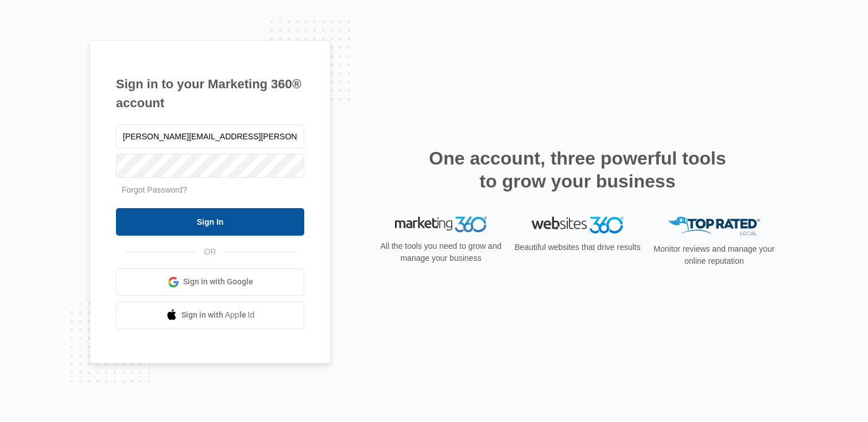 The height and width of the screenshot is (422, 868). Describe the element at coordinates (218, 282) in the screenshot. I see `span: Sign in with Google` at that location.